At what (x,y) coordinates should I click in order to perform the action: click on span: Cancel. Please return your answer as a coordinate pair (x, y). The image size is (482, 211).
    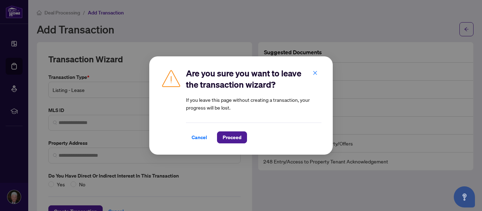
    Looking at the image, I should click on (199, 137).